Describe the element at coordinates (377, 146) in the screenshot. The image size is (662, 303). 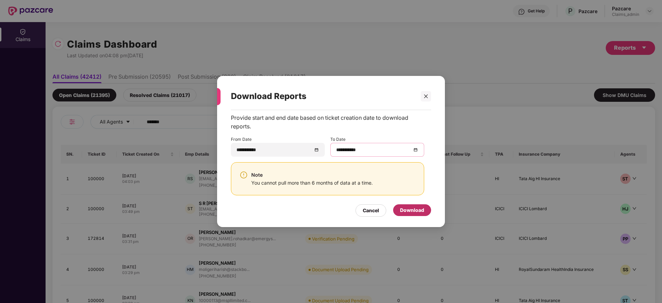
I see `div: To Date` at that location.